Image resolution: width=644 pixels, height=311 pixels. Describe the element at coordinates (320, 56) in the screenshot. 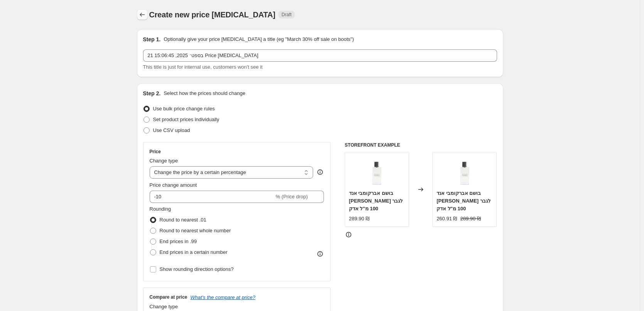

I see `input: 30% off holiday sale` at that location.